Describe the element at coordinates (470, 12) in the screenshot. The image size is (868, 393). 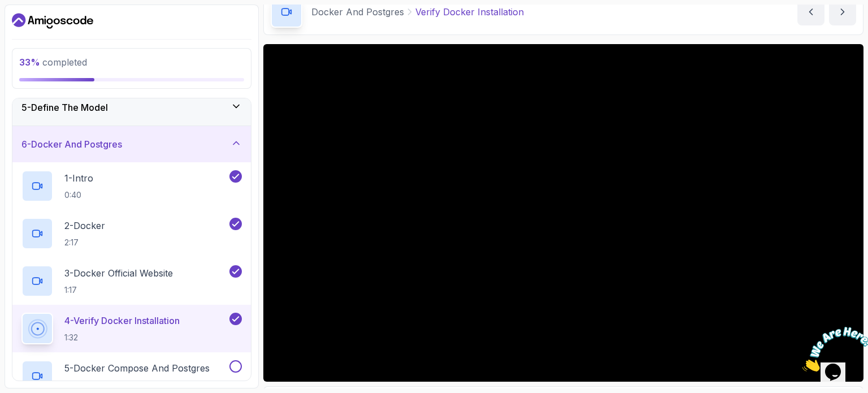
I see `p: Verify Docker Installation` at that location.